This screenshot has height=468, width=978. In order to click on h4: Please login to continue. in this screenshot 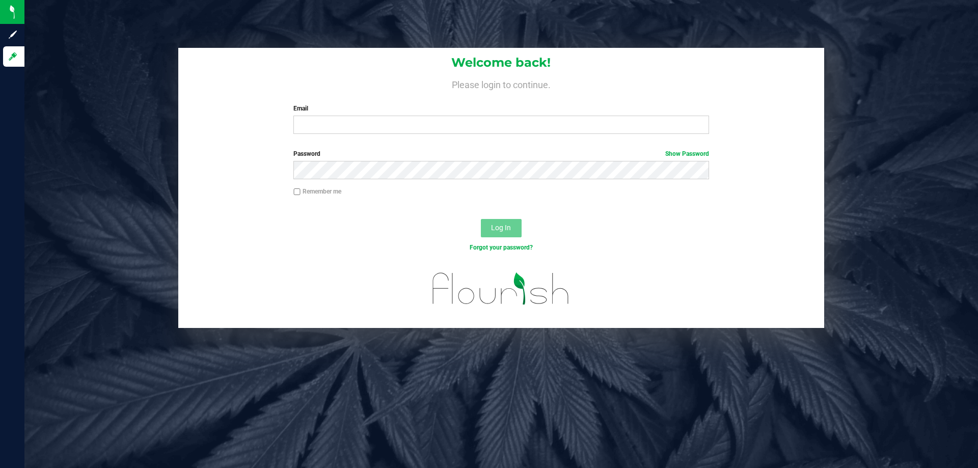, I will do `click(501, 84)`.